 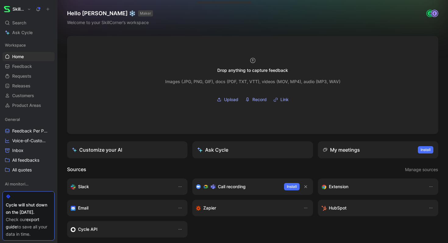 What do you see at coordinates (22, 33) in the screenshot?
I see `span: Ask Cycle` at bounding box center [22, 33].